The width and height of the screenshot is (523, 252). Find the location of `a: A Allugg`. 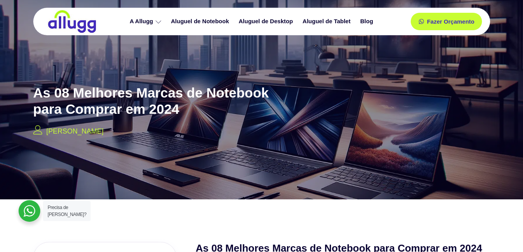

a: A Allugg is located at coordinates (146, 21).